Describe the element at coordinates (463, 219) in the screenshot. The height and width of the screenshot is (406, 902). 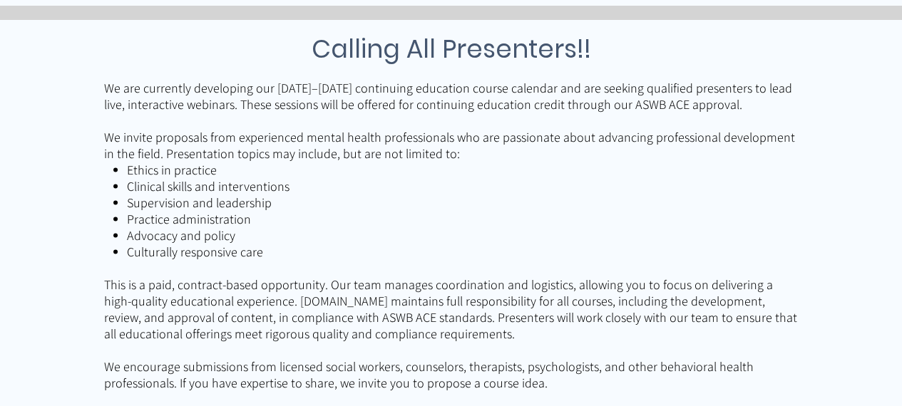
I see `p: Practice administration` at that location.